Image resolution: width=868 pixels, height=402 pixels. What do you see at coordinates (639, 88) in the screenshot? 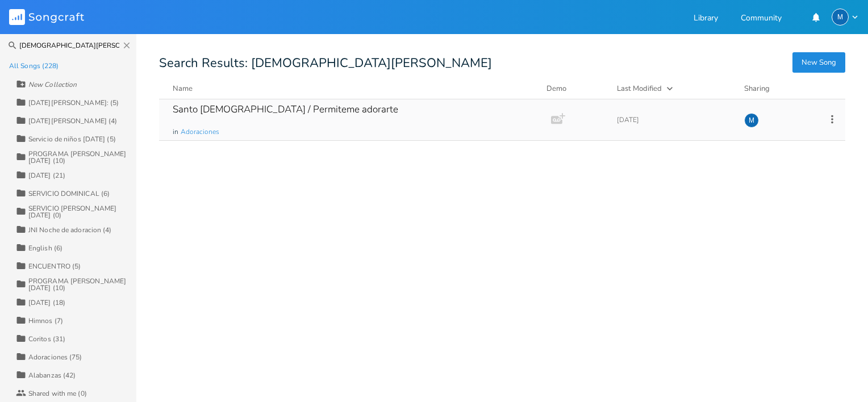
I see `div: Last Modified` at bounding box center [639, 88].